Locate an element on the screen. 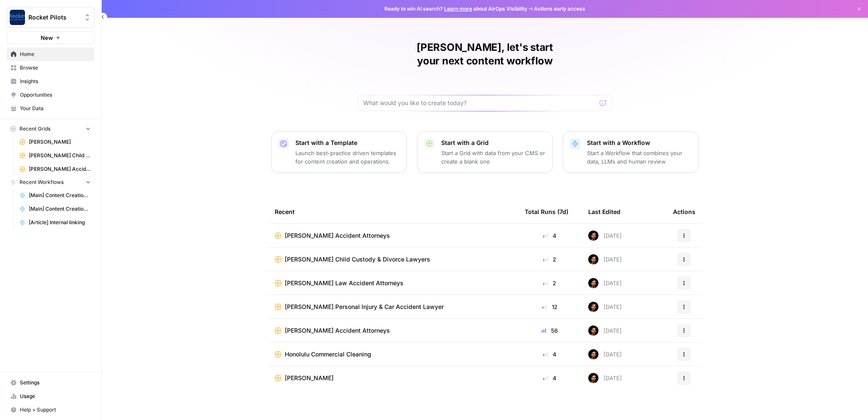 Image resolution: width=868 pixels, height=420 pixels. span: Rocket Pilots is located at coordinates (54, 17).